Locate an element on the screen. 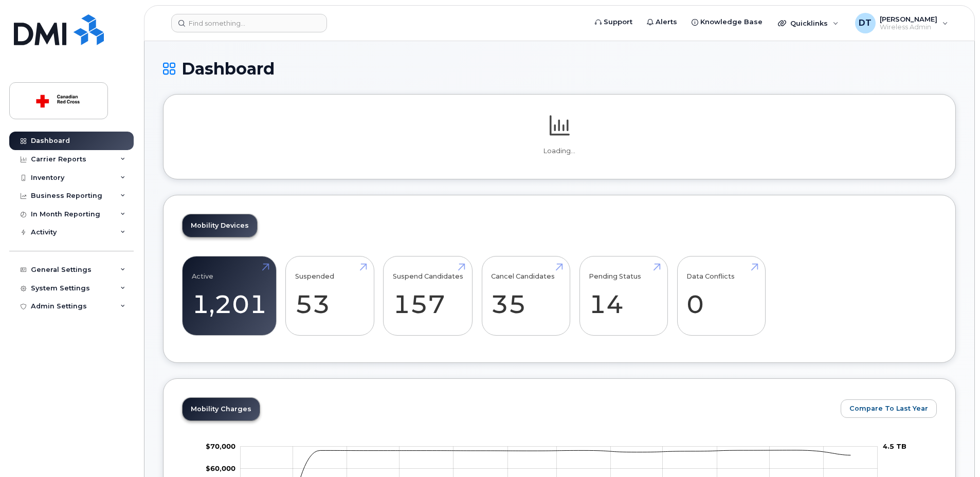 This screenshot has width=980, height=477. p: Loading... is located at coordinates (560, 151).